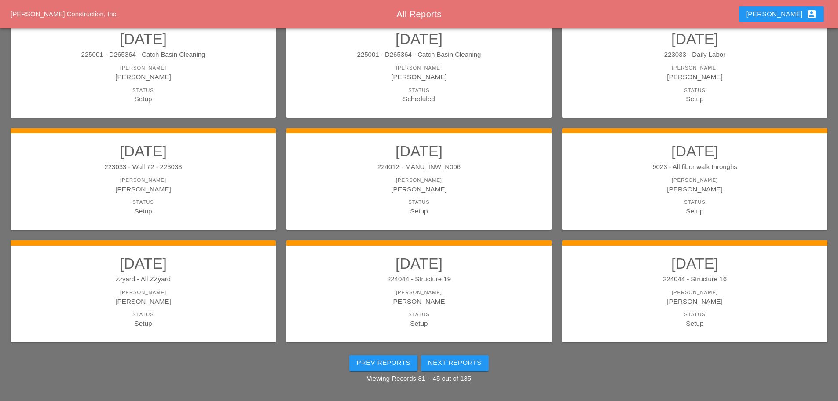 The height and width of the screenshot is (401, 838). Describe the element at coordinates (694, 167) in the screenshot. I see `div: 9023 - All fiber walk throughs` at that location.